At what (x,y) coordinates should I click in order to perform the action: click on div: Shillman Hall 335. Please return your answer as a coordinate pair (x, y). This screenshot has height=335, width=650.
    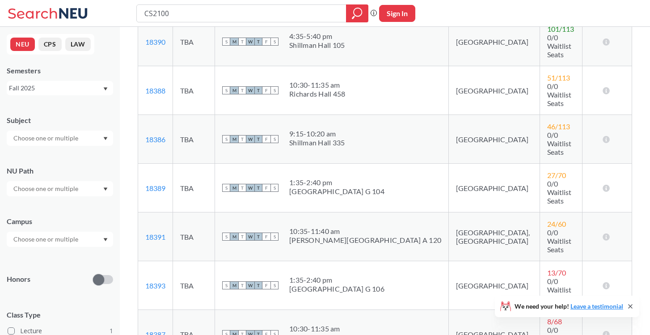
    Looking at the image, I should click on (317, 143).